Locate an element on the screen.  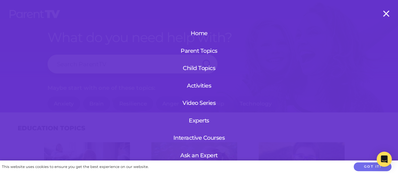
a: Interactive Courses is located at coordinates (199, 138).